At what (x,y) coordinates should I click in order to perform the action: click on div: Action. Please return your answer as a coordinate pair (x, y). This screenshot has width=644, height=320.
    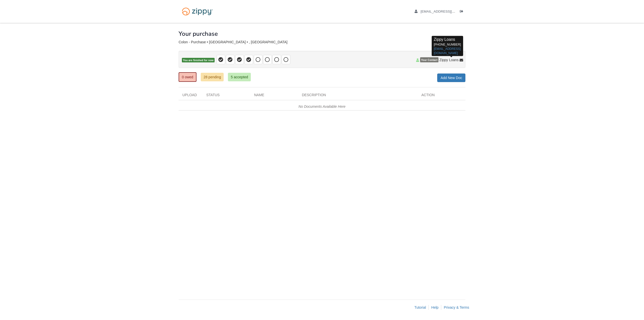
    Looking at the image, I should click on (442, 96).